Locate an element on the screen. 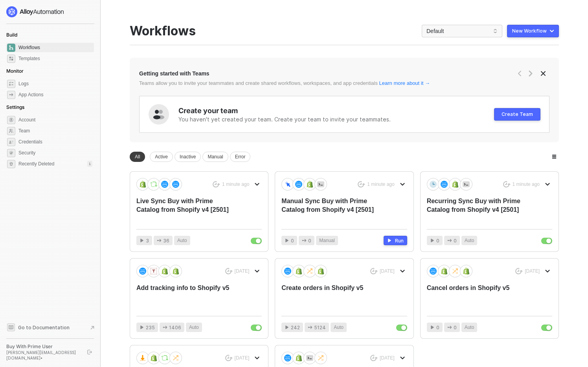 This screenshot has height=367, width=588. div: Add tracking info to Shopify v5 is located at coordinates (187, 297).